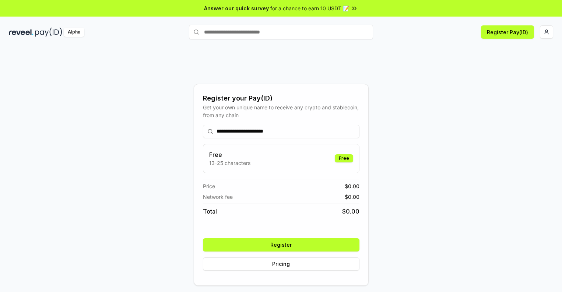 The image size is (562, 292). What do you see at coordinates (21, 32) in the screenshot?
I see `img: reveel_dark` at bounding box center [21, 32].